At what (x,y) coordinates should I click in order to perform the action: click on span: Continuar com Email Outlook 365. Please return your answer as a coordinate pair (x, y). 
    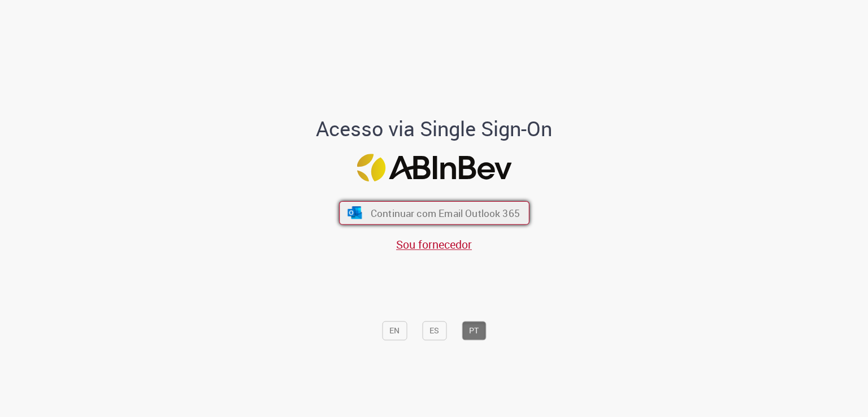
    Looking at the image, I should click on (445, 213).